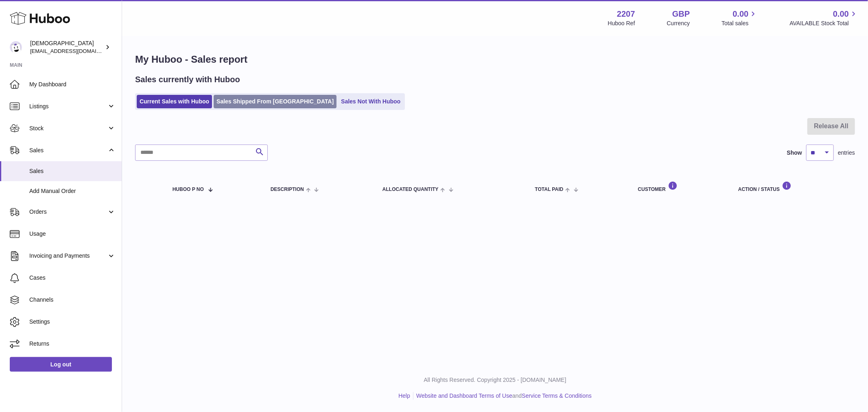  What do you see at coordinates (824, 23) in the screenshot?
I see `span: AVAILABLE Stock Total` at bounding box center [824, 23].